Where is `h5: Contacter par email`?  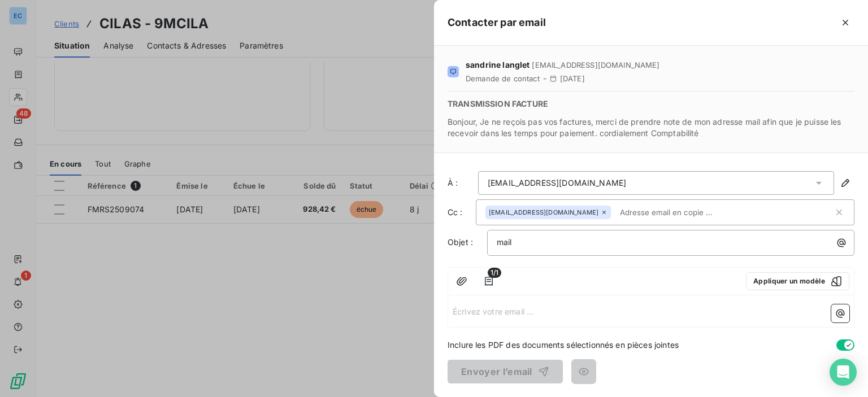
h5: Contacter par email is located at coordinates (497, 22).